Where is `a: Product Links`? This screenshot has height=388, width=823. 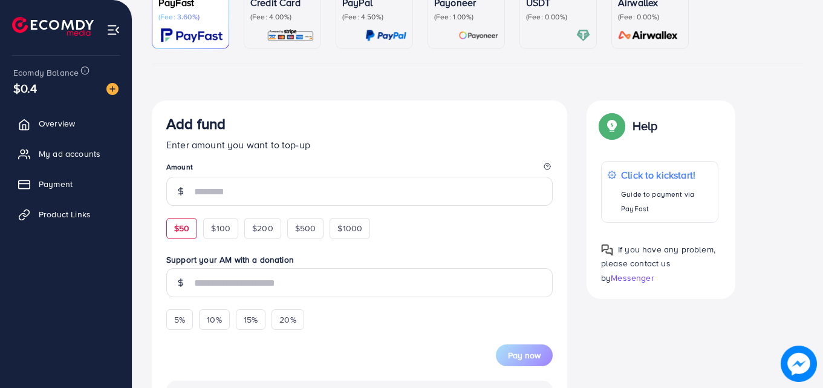 a: Product Links is located at coordinates (66, 214).